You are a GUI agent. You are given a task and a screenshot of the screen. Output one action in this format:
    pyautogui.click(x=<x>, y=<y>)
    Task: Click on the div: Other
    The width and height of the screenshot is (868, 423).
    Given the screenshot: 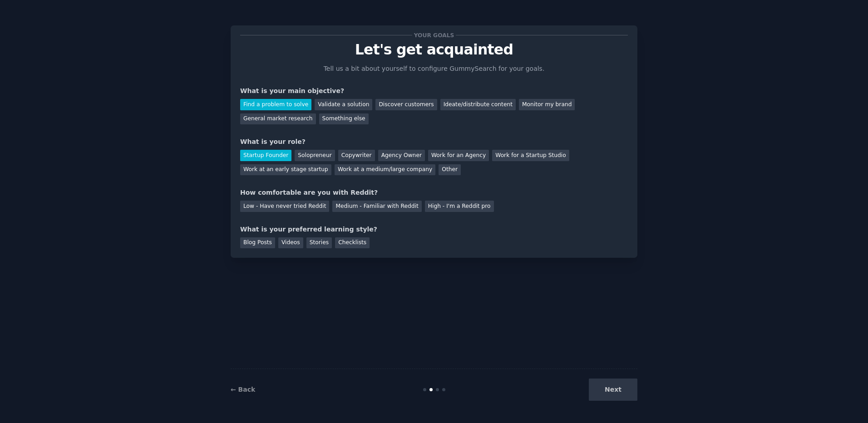 What is the action you would take?
    pyautogui.click(x=449, y=170)
    